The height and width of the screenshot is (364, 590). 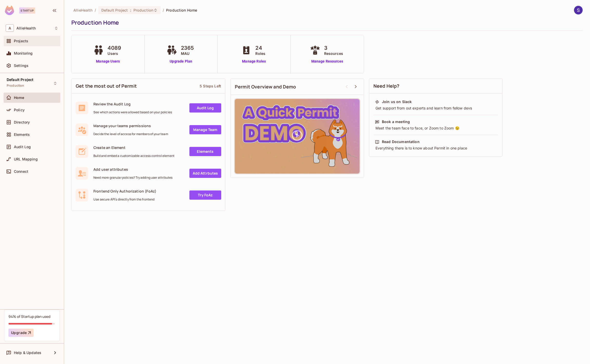 I want to click on a: Try FoAz, so click(x=205, y=195).